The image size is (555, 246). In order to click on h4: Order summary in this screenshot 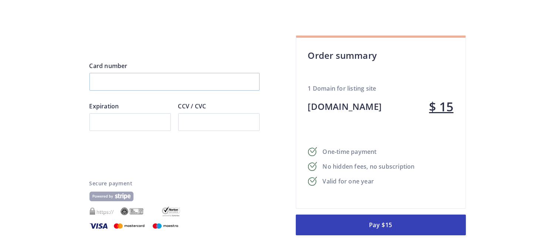, I will do `click(381, 55)`.